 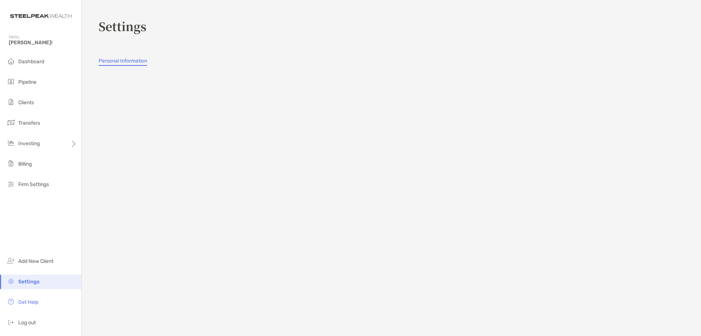 What do you see at coordinates (11, 122) in the screenshot?
I see `img: transfers icon` at bounding box center [11, 122].